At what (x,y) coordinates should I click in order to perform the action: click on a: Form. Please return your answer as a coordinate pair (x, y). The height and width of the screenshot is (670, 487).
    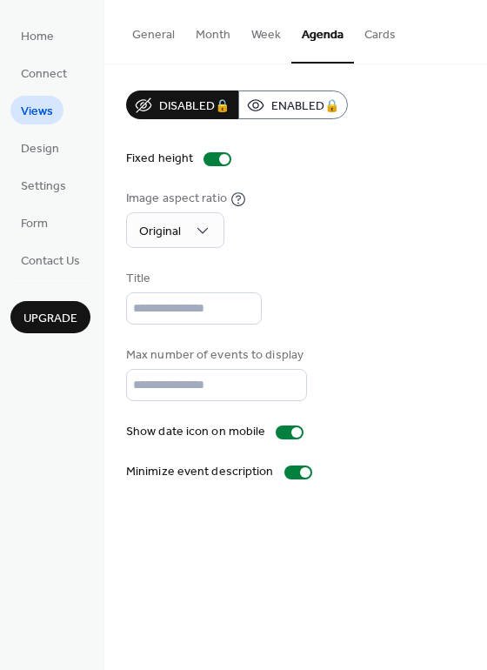
    Looking at the image, I should click on (34, 222).